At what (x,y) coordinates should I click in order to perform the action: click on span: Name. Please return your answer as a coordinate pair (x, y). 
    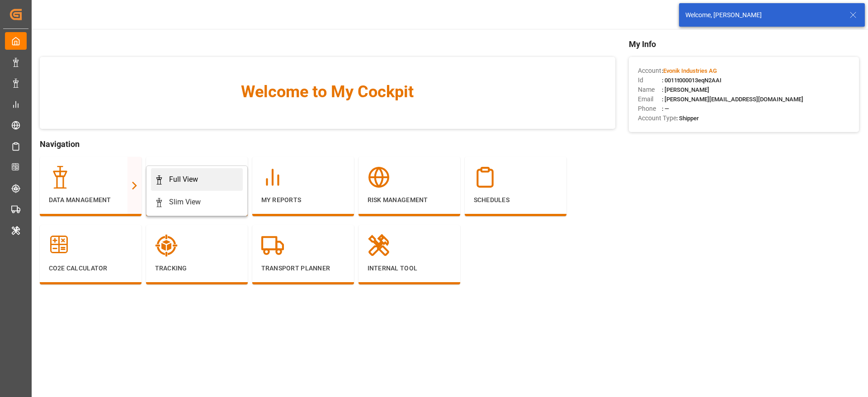
    Looking at the image, I should click on (649, 90).